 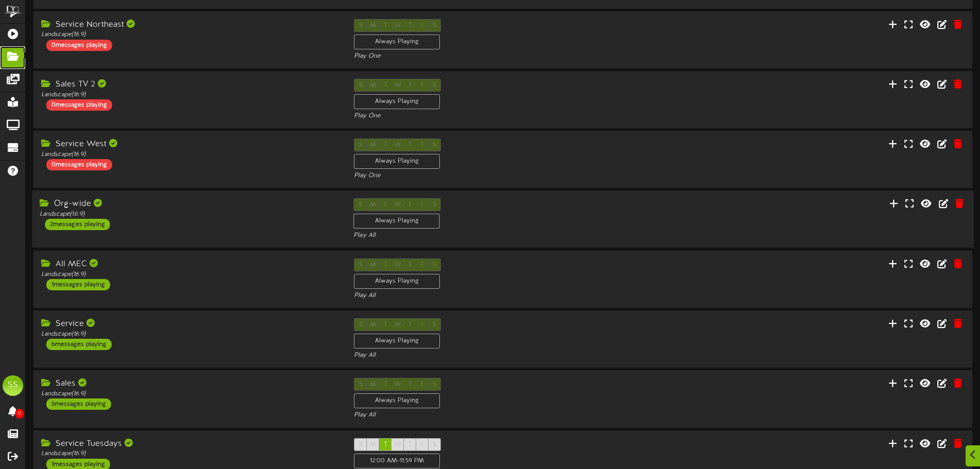 I want to click on div: Sales, so click(x=190, y=384).